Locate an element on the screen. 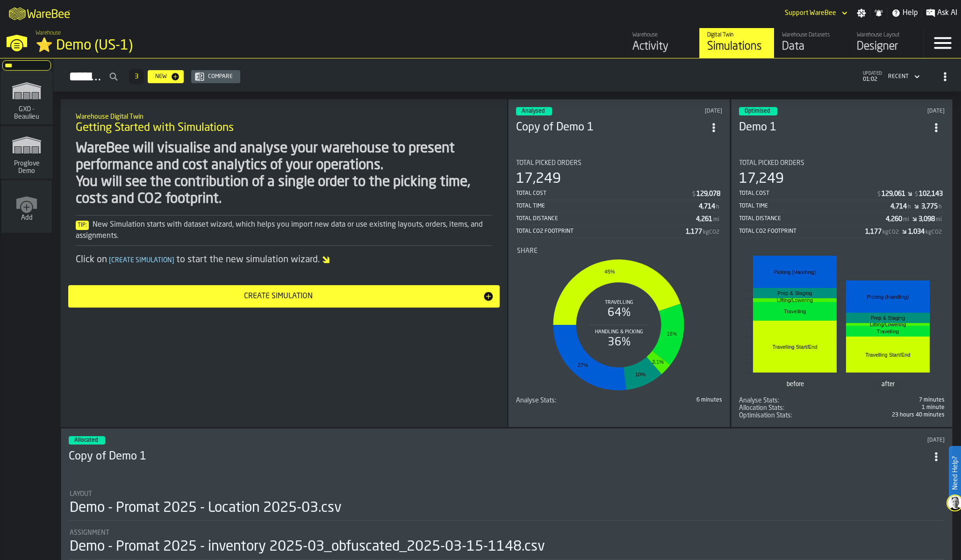 The image size is (961, 560). span: Optimised is located at coordinates (757, 111).